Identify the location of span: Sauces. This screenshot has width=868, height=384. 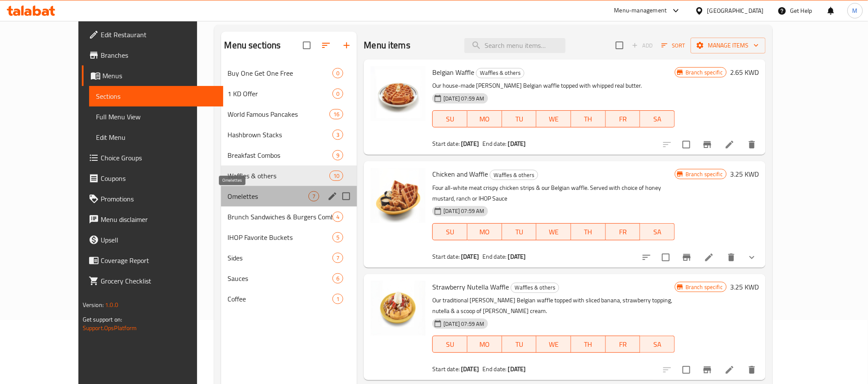
(280, 279).